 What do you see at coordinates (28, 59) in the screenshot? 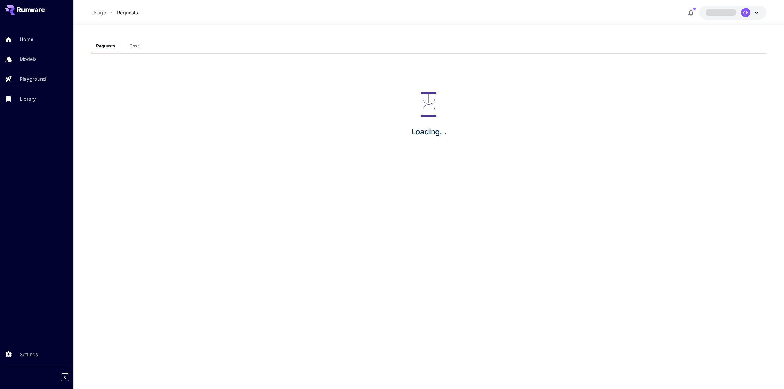
I see `p: Models` at bounding box center [28, 59].